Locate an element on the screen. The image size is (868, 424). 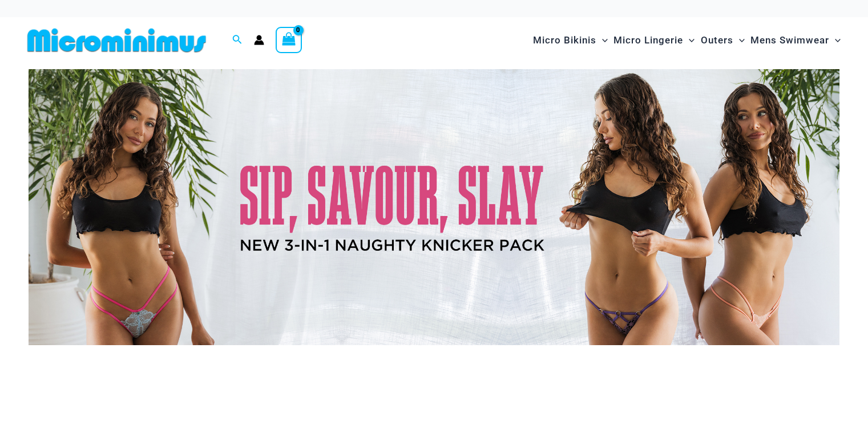
a: Search icon link is located at coordinates (237, 40).